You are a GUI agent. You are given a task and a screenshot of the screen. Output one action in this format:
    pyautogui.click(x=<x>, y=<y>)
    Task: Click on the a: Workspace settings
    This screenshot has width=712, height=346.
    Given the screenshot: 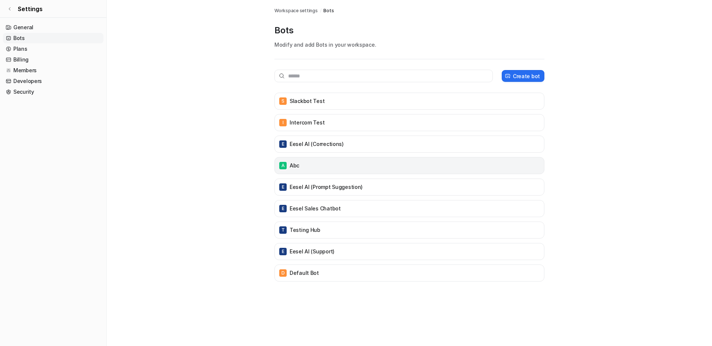 What is the action you would take?
    pyautogui.click(x=296, y=11)
    